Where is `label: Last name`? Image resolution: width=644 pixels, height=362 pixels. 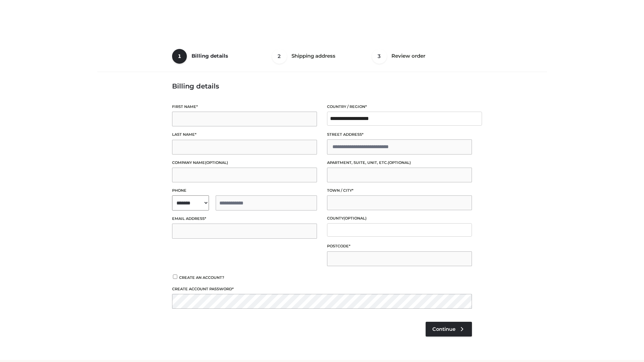
label: Last name is located at coordinates (245, 134).